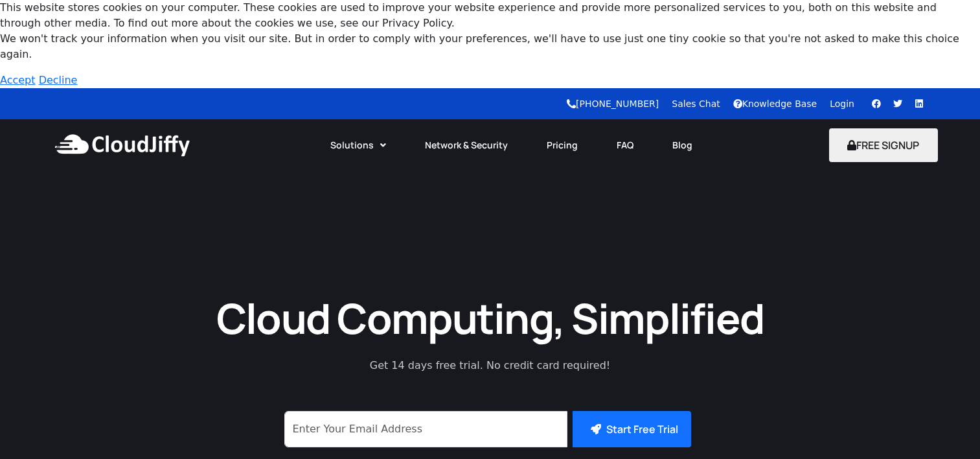 Image resolution: width=980 pixels, height=459 pixels. Describe the element at coordinates (625, 145) in the screenshot. I see `a: FAQ` at that location.